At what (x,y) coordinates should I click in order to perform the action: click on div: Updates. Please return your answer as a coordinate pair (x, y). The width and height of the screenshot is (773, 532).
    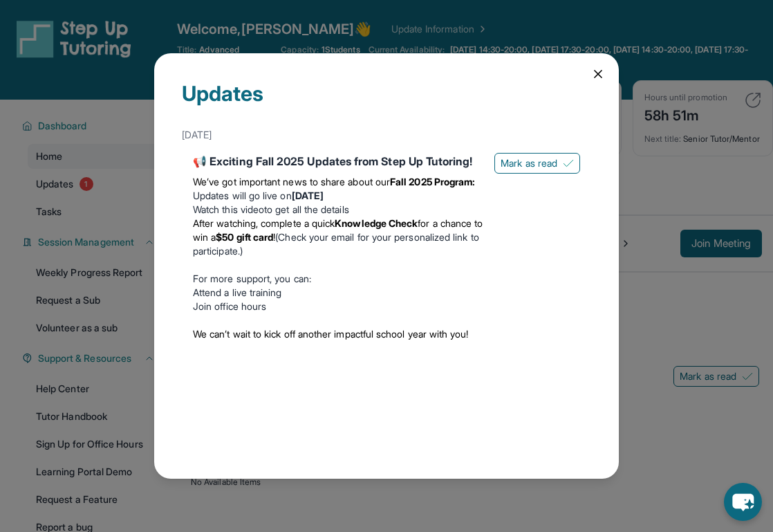
    Looking at the image, I should click on (387, 101).